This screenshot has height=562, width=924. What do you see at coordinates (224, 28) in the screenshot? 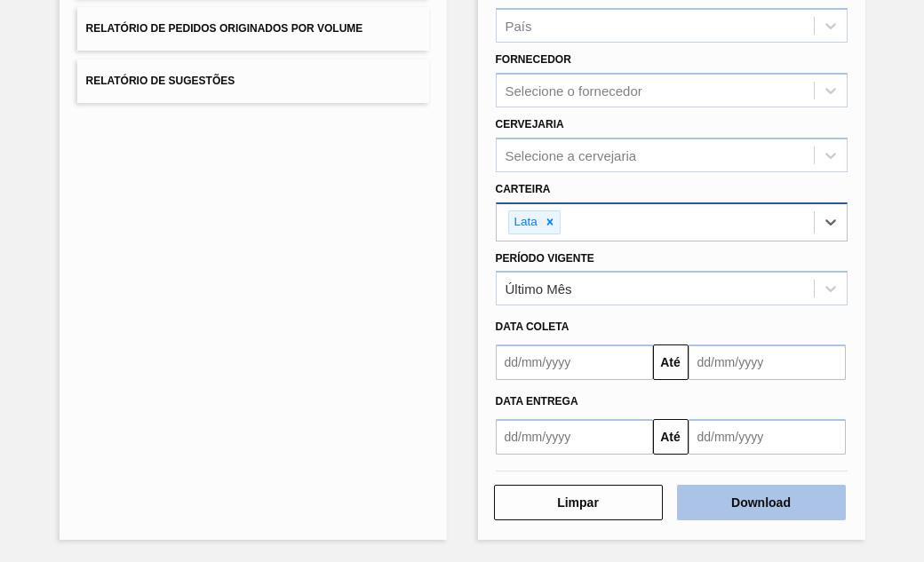
I see `span: Relatório de Pedidos Originados por Volume` at bounding box center [224, 28].